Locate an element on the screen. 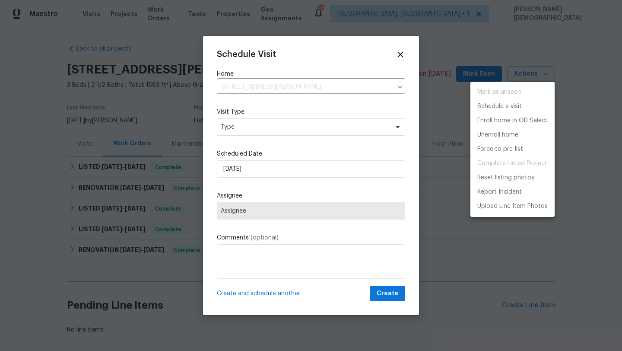  p: Unenroll home is located at coordinates (497, 135).